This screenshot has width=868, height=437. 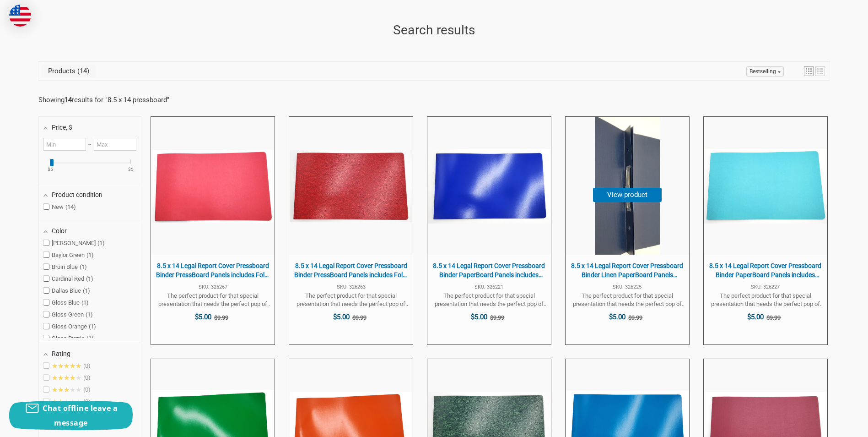 What do you see at coordinates (59, 231) in the screenshot?
I see `span: Color` at bounding box center [59, 231].